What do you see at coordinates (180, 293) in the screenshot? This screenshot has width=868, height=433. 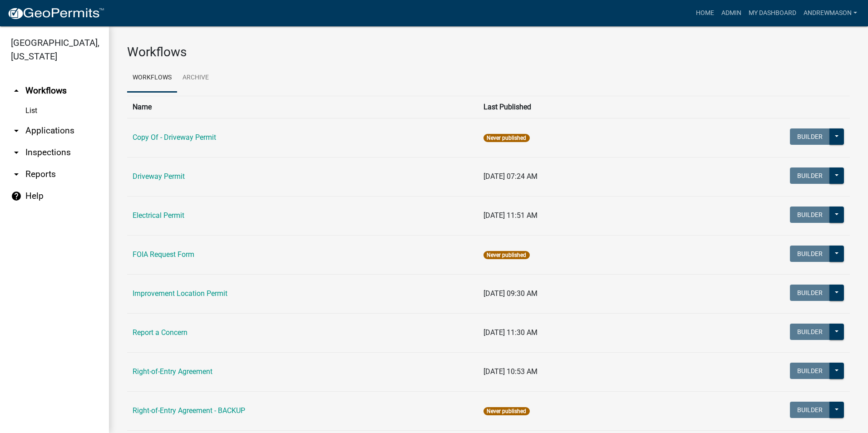 I see `a: Improvement Location Permit` at bounding box center [180, 293].